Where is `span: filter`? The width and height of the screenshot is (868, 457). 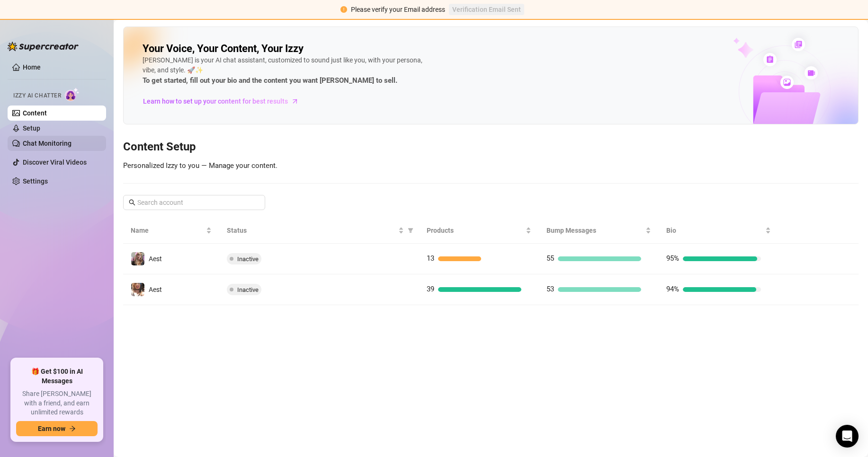
span: filter is located at coordinates (411, 230).